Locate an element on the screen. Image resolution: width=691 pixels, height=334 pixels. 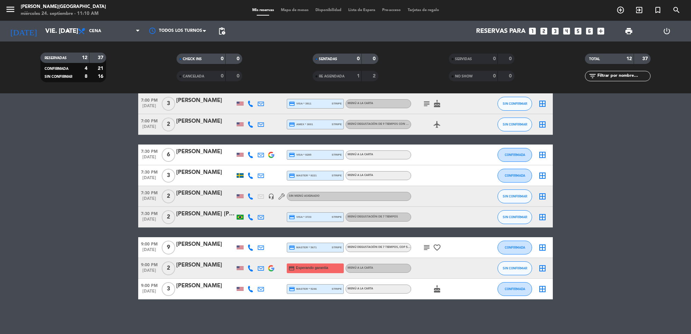
i: cake is located at coordinates (437, 289).